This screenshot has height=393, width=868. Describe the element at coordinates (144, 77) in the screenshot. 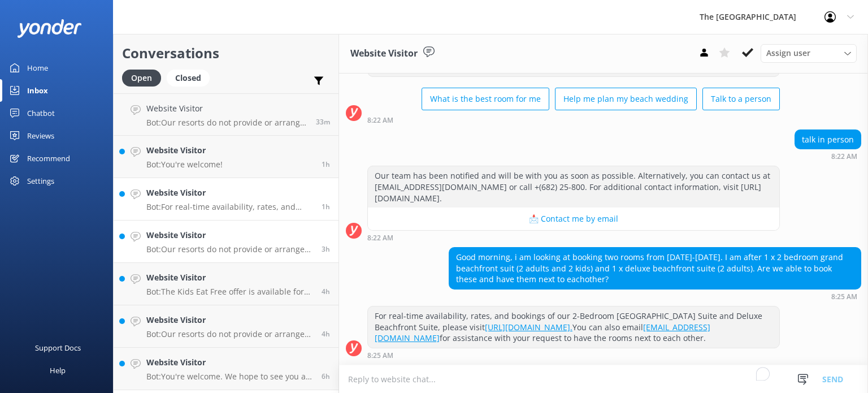

I see `a: Open` at that location.